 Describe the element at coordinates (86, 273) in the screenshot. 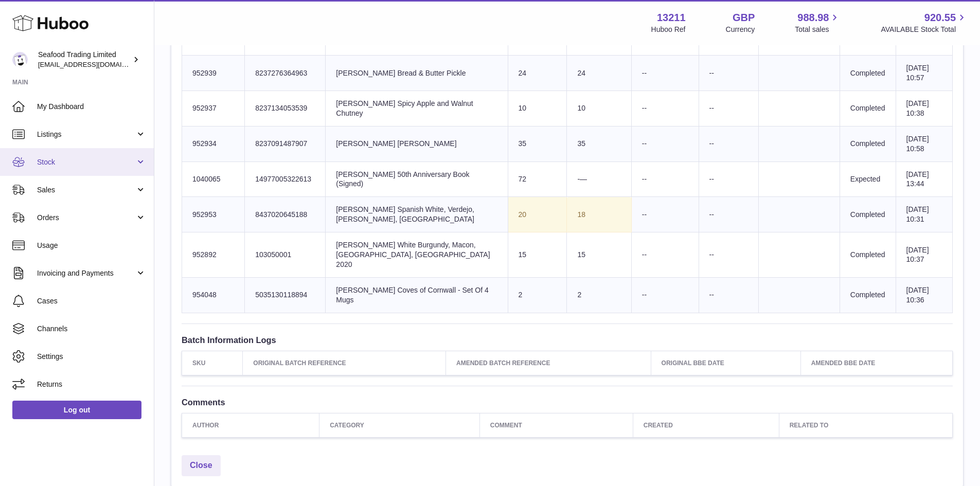

I see `span: Invoicing and Payments` at that location.